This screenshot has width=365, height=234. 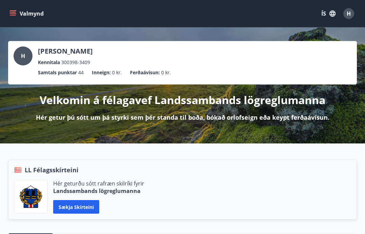 What do you see at coordinates (101, 73) in the screenshot?
I see `p: Inneign :` at bounding box center [101, 73].